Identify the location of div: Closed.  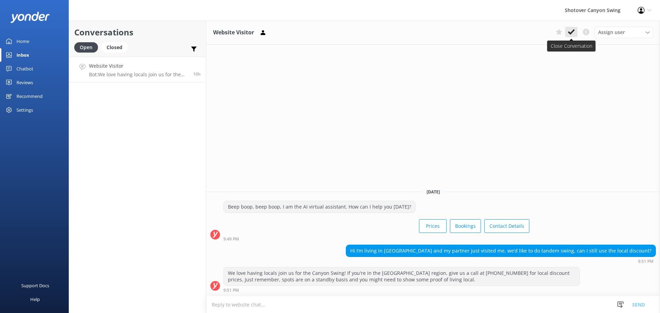
(114, 47).